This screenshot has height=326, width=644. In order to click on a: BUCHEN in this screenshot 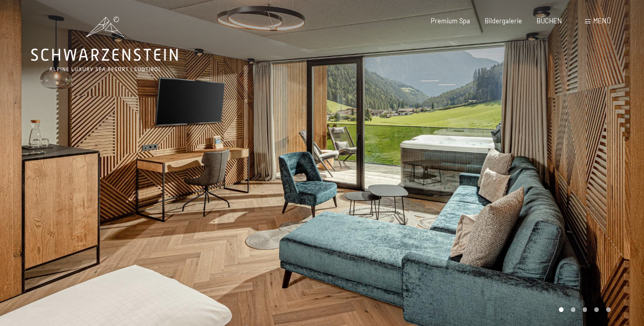, I will do `click(548, 21)`.